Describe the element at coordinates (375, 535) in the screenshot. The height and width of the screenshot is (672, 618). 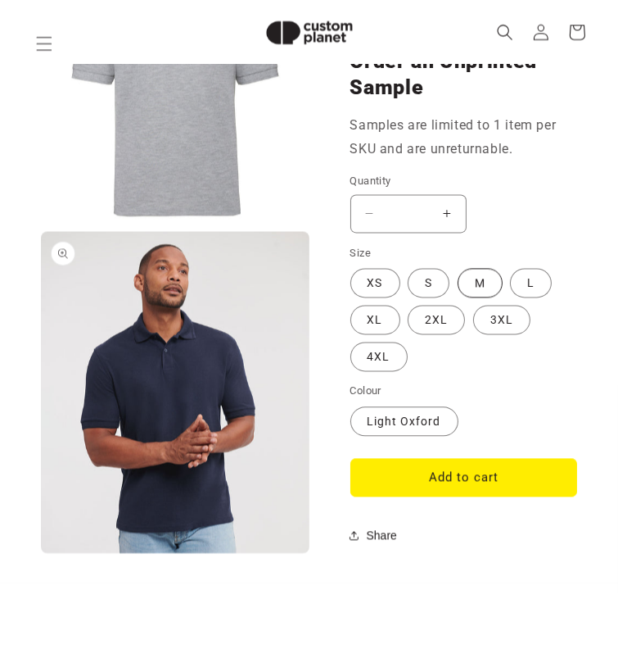
I see `button: Share` at that location.